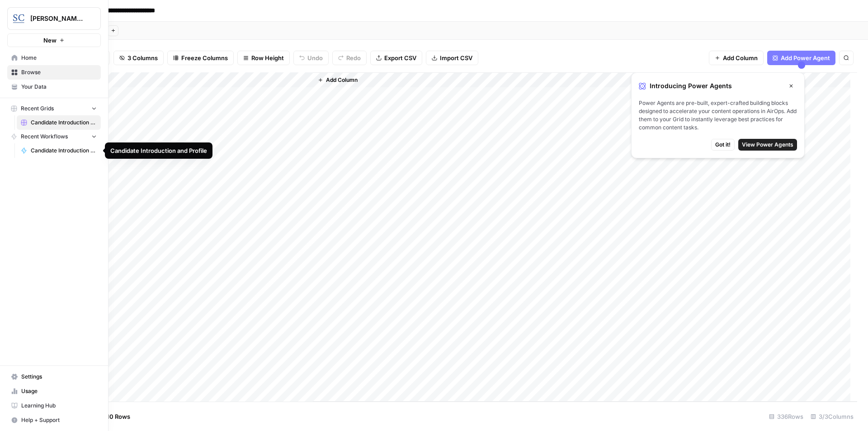 This screenshot has width=868, height=431. What do you see at coordinates (54, 377) in the screenshot?
I see `a: Settings` at bounding box center [54, 377].